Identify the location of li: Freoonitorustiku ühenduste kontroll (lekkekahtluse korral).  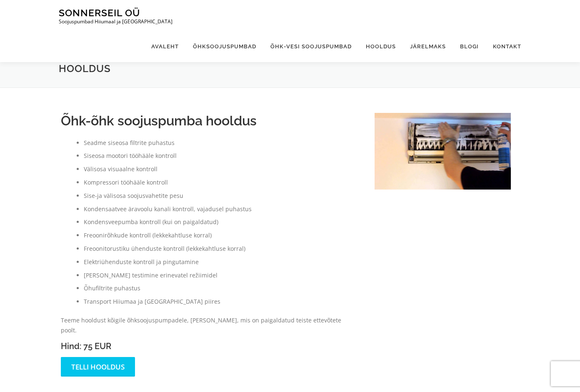
(221, 248).